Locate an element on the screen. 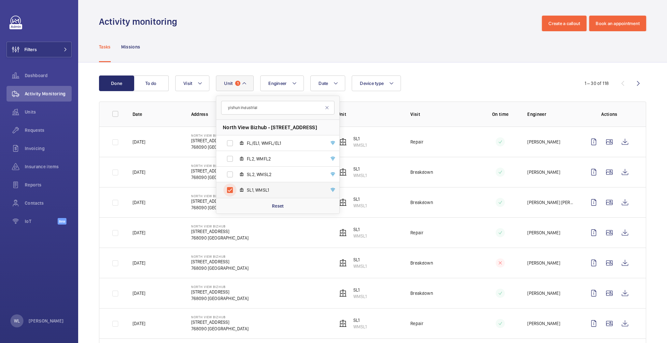  div: 1 – 30 of 118 is located at coordinates (596, 83).